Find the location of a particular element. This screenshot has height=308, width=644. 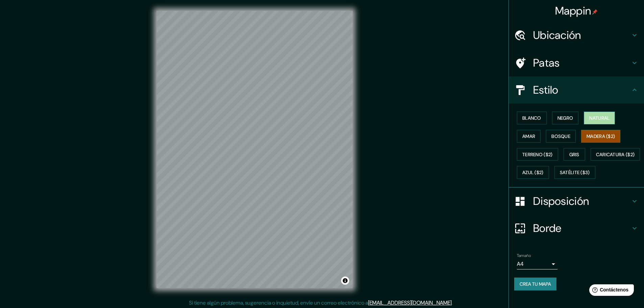

button: Activar o desactivar atribución is located at coordinates (345, 280).